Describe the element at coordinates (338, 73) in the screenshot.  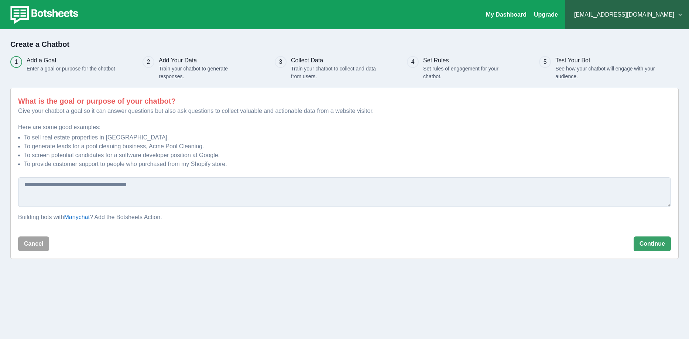
I see `p: Train your chatbot to collect and data from users.` at that location.